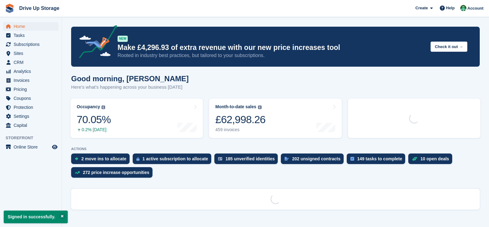  I want to click on span: Tasks, so click(32, 35).